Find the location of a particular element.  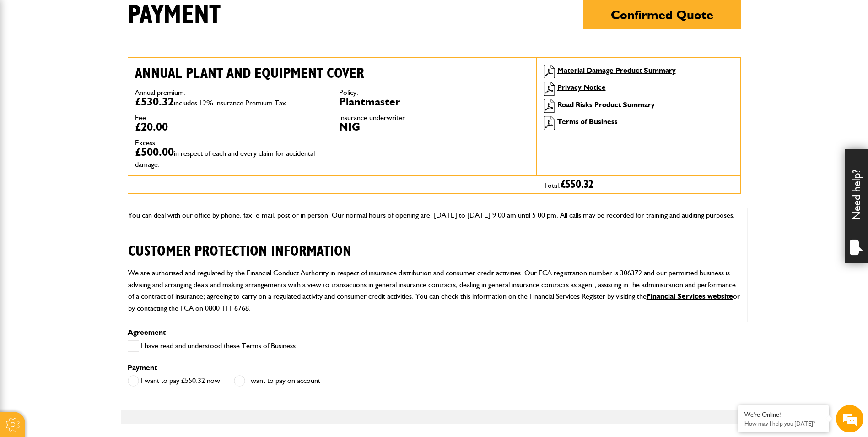

dd: £20.00 is located at coordinates (230, 127).